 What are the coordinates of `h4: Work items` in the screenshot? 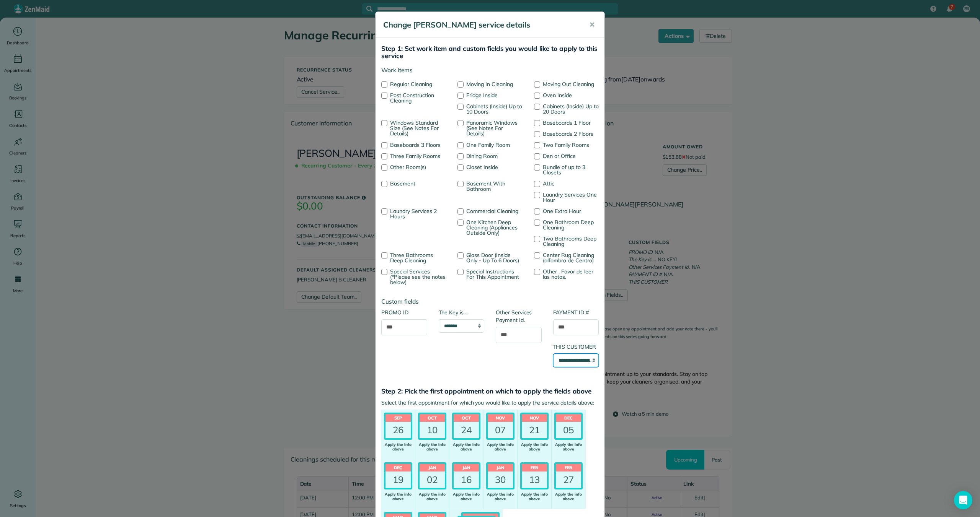 It's located at (490, 70).